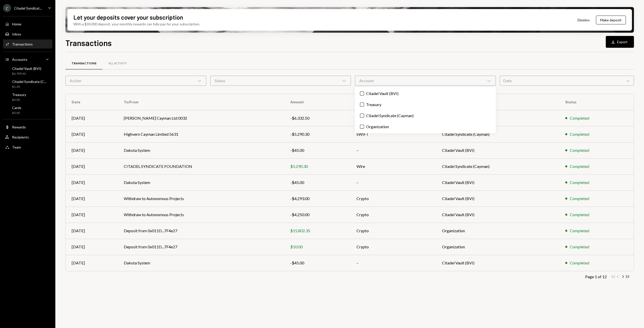  What do you see at coordinates (317, 102) in the screenshot?
I see `th: Amount` at bounding box center [317, 102].